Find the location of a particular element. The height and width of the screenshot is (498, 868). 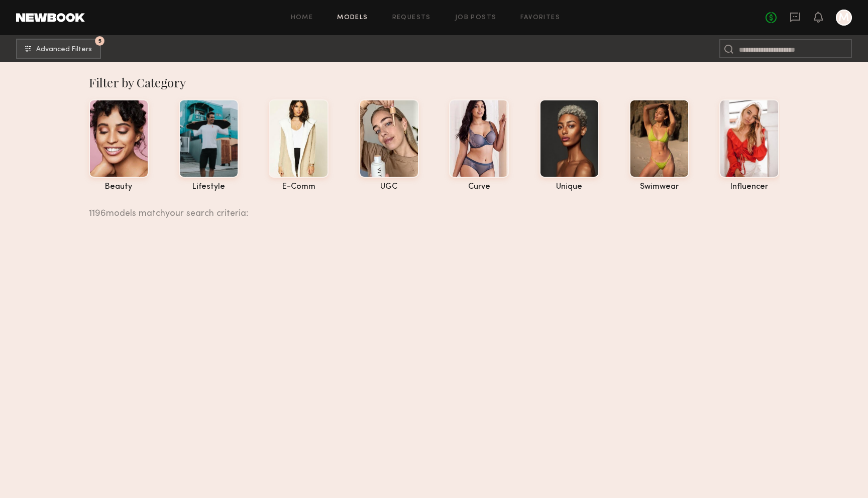

a: Job Posts is located at coordinates (476, 18).